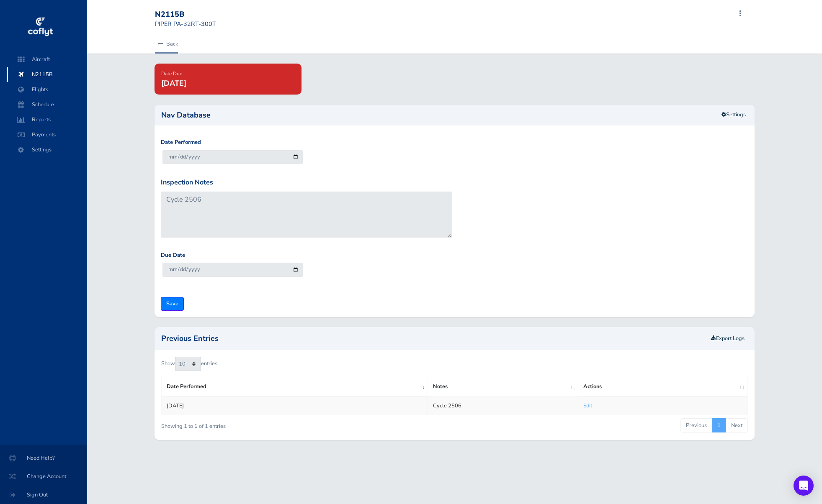  What do you see at coordinates (719, 425) in the screenshot?
I see `a: 1` at bounding box center [719, 425].